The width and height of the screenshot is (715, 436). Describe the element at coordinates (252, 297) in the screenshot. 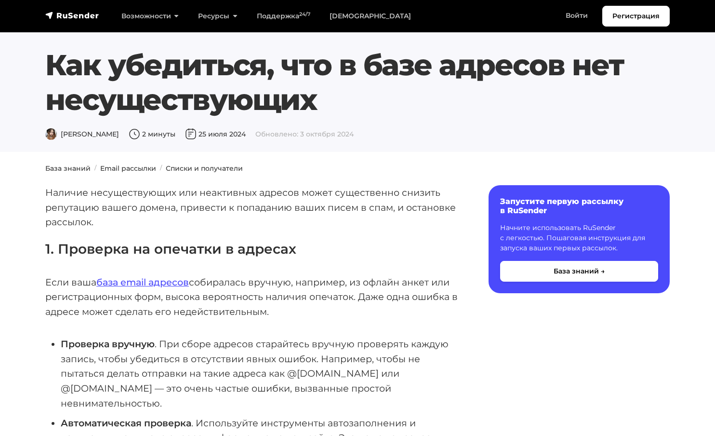

I see `p: Если ваша собиралась вручную, например, из офлайн анкет или регистрационных форм, высока вероятно...` at that location.